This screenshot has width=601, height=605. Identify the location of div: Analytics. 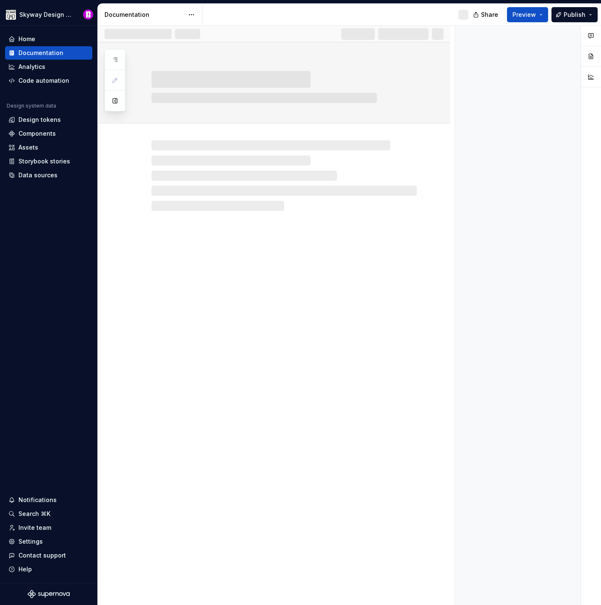
(32, 67).